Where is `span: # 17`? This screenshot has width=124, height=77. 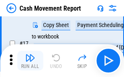
span: # 17 is located at coordinates (24, 43).